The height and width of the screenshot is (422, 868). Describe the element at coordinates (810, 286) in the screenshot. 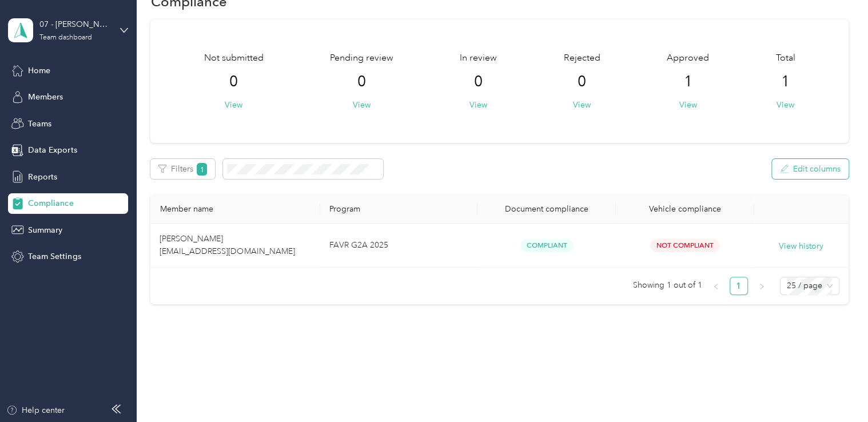

I see `span: 25 / page` at that location.